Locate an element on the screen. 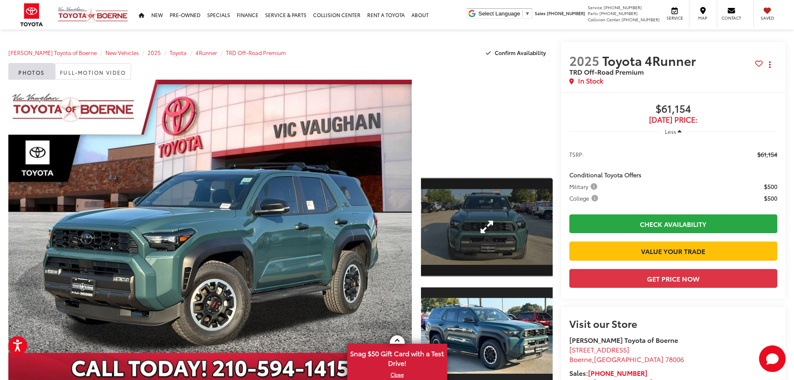  span: New Vehicles is located at coordinates (122, 53).